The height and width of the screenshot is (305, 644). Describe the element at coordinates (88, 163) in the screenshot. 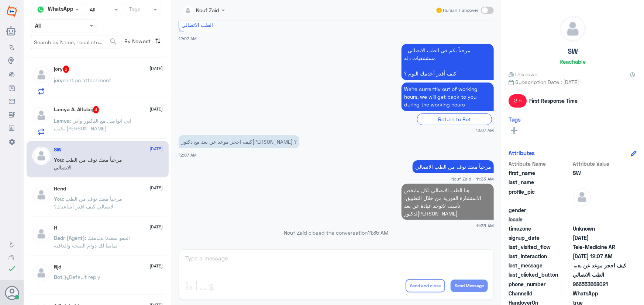

I see `span: : مرحباً معك نوف من الطب الاتصالي` at that location.